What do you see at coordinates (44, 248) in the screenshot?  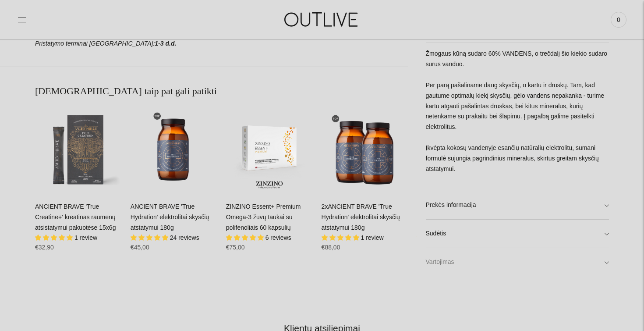 I see `span: €32,90` at bounding box center [44, 248].